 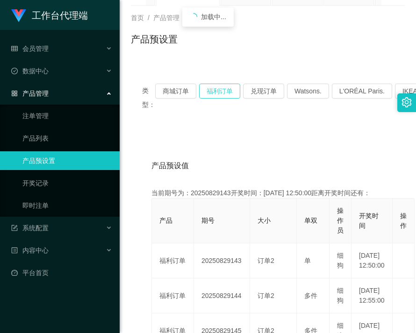 I want to click on i: 图标: table, so click(x=14, y=49).